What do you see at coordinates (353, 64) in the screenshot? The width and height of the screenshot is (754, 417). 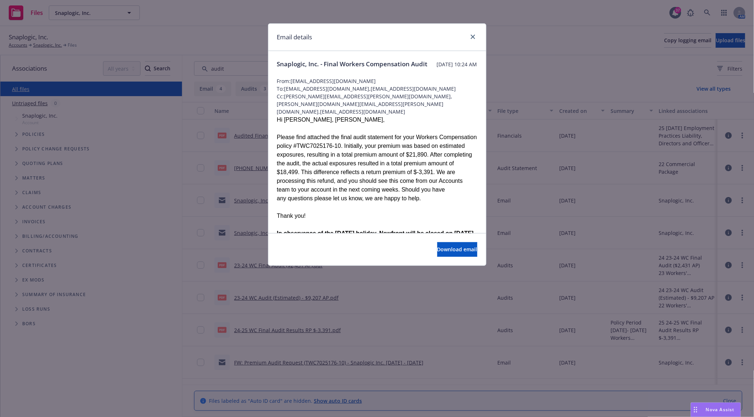 I see `span: Snaplogic, Inc. - Final Workers Compensation Audit` at bounding box center [353, 64].